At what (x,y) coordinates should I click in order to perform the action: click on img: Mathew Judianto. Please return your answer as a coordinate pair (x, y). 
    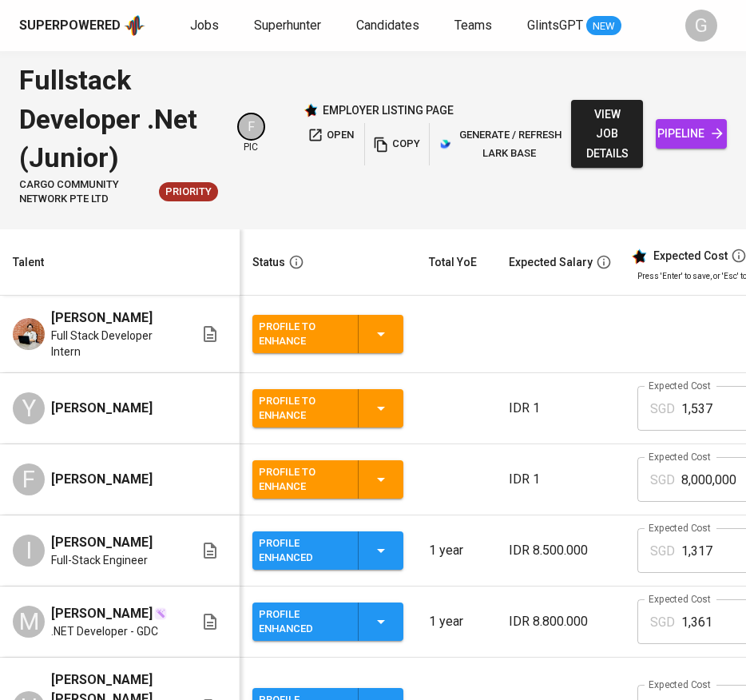
    Looking at the image, I should click on (29, 334).